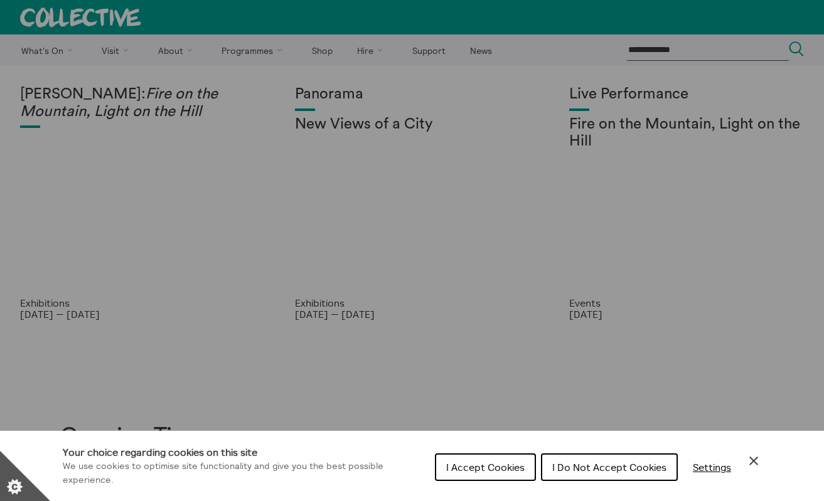 The width and height of the screenshot is (824, 501). I want to click on h1: Your choice regarding cookies on this site, so click(243, 452).